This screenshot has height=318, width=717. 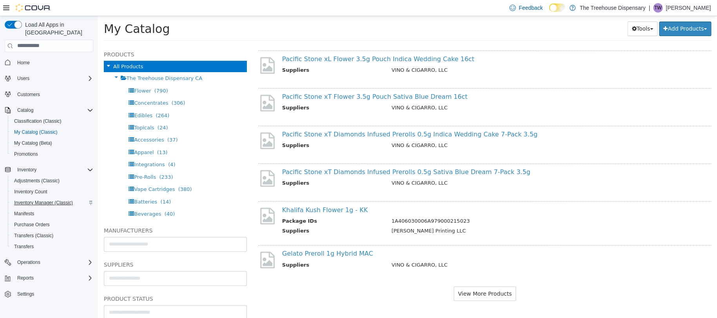 I want to click on span: TW, so click(x=658, y=8).